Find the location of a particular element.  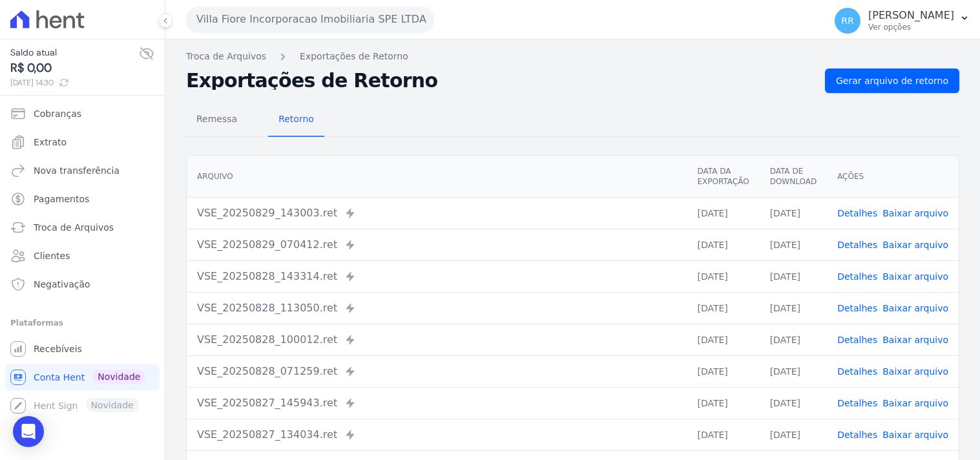

span: Conta Hent is located at coordinates (59, 377).